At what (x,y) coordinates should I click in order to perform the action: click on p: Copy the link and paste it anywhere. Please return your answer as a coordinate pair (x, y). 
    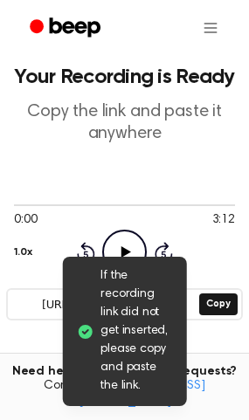
    Looking at the image, I should click on (124, 123).